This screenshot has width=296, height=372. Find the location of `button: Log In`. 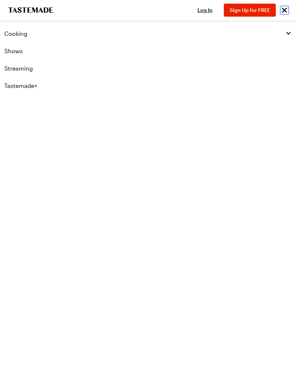

button: Log In is located at coordinates (205, 10).